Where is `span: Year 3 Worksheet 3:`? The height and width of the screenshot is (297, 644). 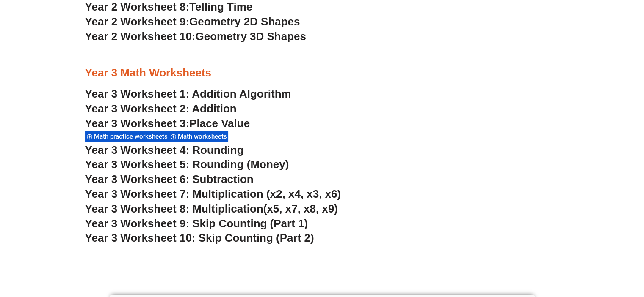 span: Year 3 Worksheet 3: is located at coordinates (137, 123).